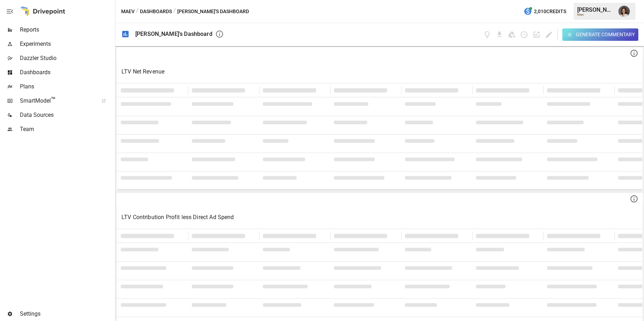 This screenshot has width=644, height=321. Describe the element at coordinates (605, 34) in the screenshot. I see `div: Generate Commentary` at that location.